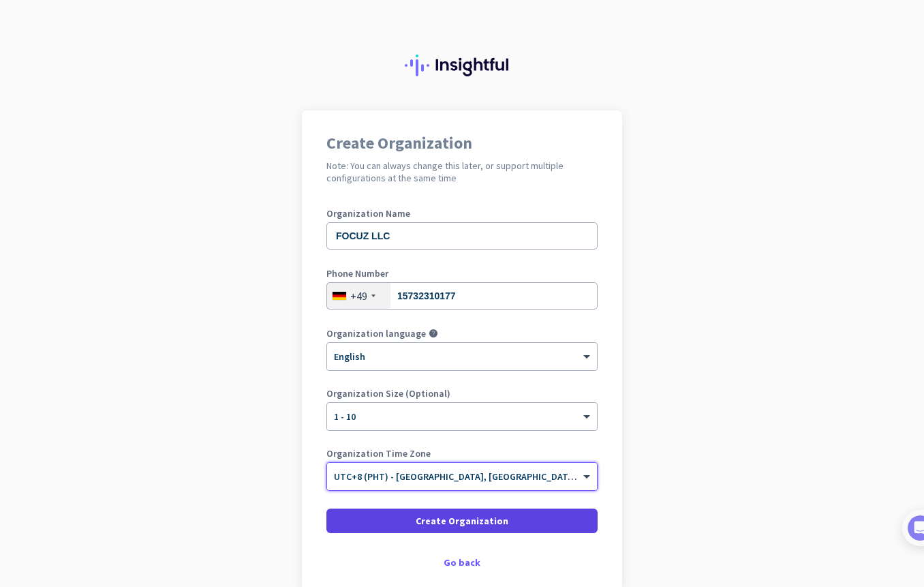 This screenshot has height=587, width=924. I want to click on input: 30 123456, so click(462, 296).